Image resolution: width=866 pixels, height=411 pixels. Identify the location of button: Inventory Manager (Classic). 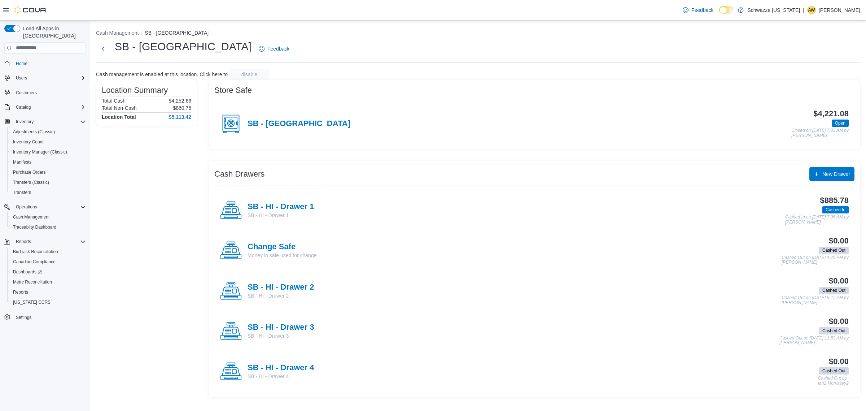
(48, 152).